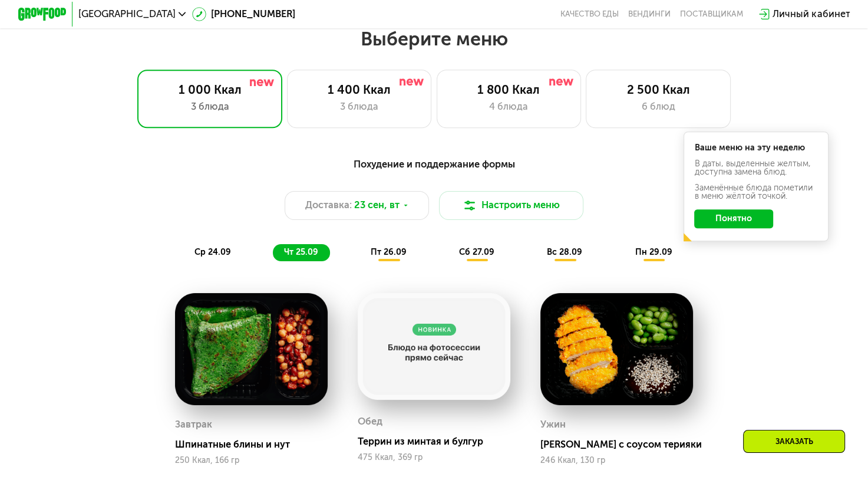  What do you see at coordinates (564, 252) in the screenshot?
I see `span: вс 28.09` at bounding box center [564, 252].